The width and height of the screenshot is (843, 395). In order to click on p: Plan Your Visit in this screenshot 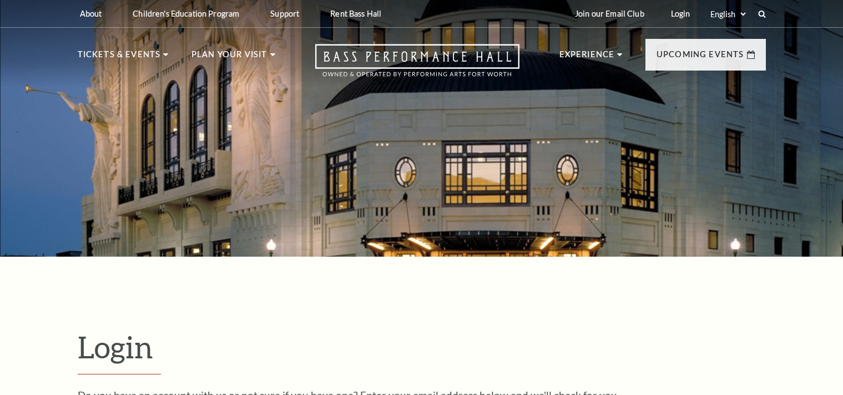, I will do `click(229, 58)`.